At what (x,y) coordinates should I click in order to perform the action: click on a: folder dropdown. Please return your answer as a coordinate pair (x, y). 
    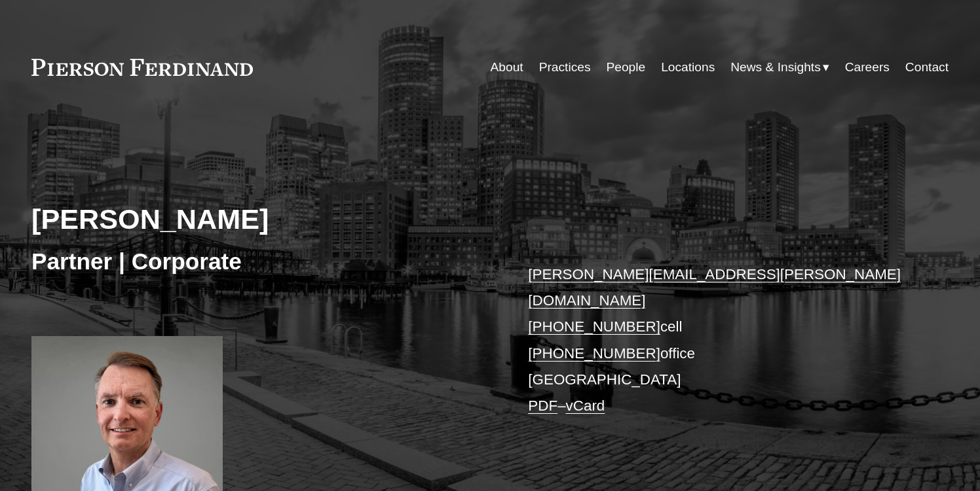
    Looking at the image, I should click on (779, 67).